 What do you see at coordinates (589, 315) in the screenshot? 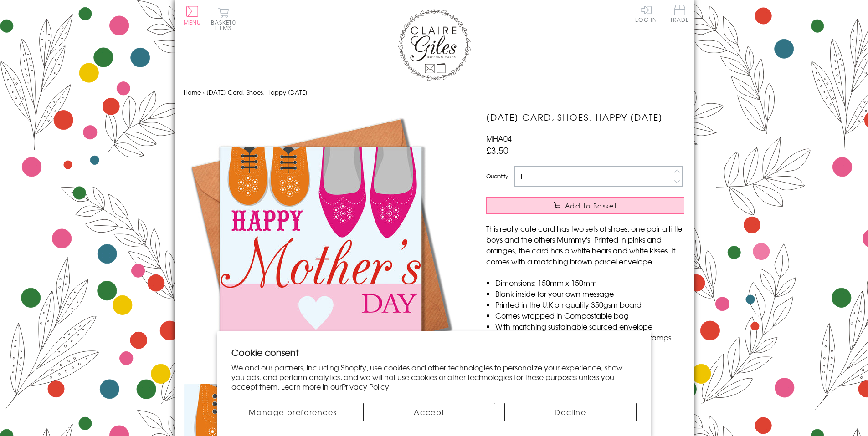
I see `li: Comes wrapped in Compostable bag` at bounding box center [589, 315].